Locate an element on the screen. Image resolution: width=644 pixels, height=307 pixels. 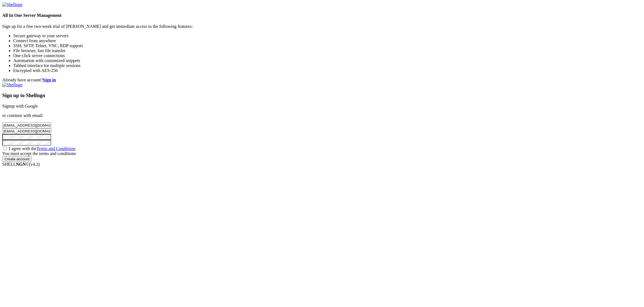
li: SSH, SFTP, Telnet, VNC, RDP support is located at coordinates (328, 46).